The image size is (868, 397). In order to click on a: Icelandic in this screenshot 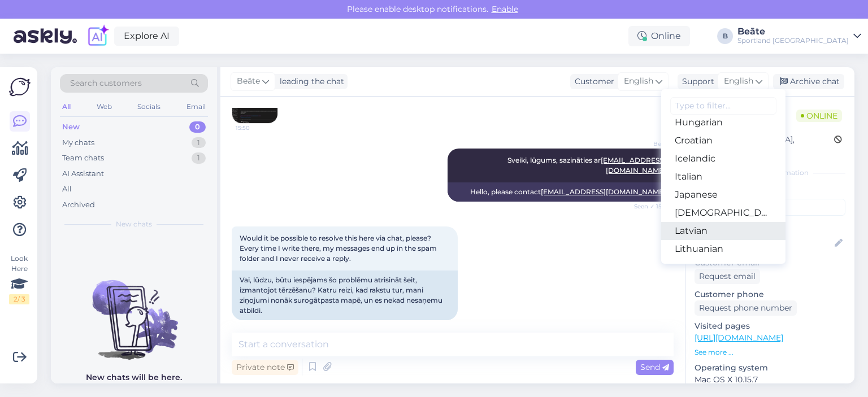, I will do `click(723, 158)`.